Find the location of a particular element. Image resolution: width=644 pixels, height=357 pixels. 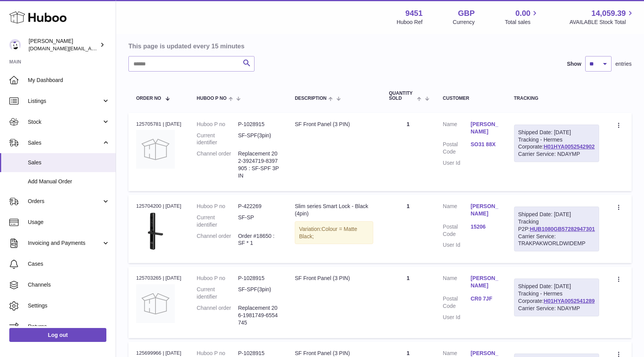

a: H01HYA0052541289 is located at coordinates (569, 301).